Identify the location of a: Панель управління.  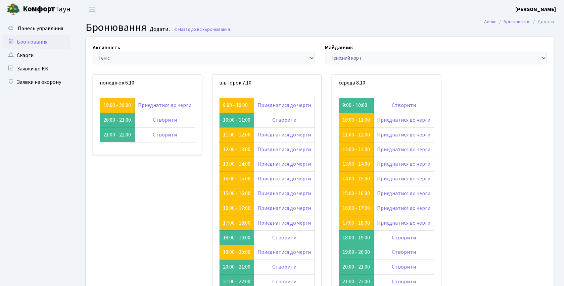
(37, 29).